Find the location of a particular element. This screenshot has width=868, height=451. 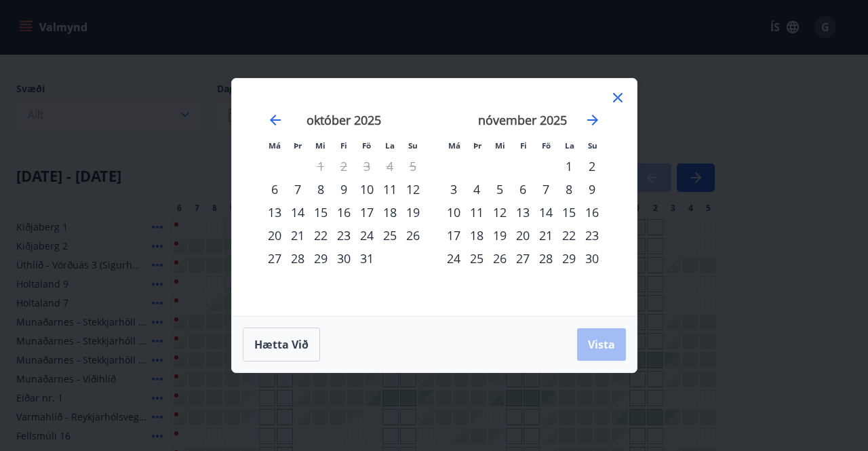

td: Not available. sunnudagur, 5. október 2025 is located at coordinates (413, 167).